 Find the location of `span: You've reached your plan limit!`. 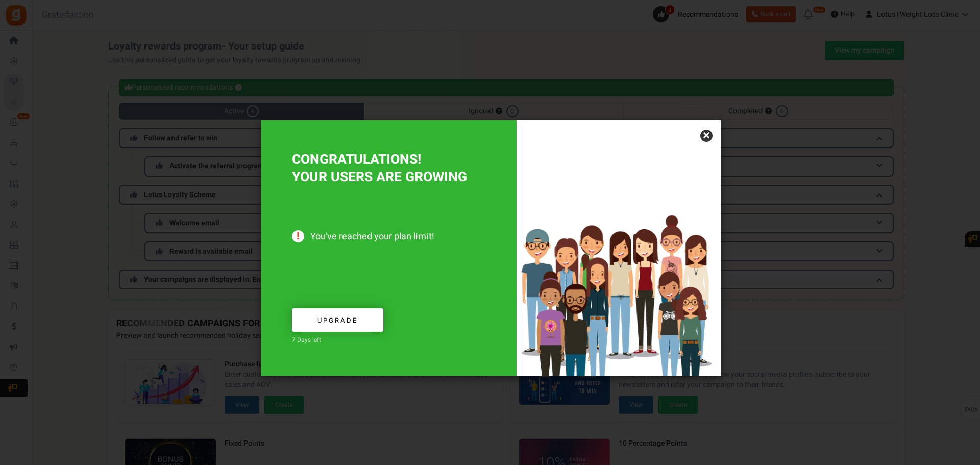

span: You've reached your plan limit! is located at coordinates (388, 237).